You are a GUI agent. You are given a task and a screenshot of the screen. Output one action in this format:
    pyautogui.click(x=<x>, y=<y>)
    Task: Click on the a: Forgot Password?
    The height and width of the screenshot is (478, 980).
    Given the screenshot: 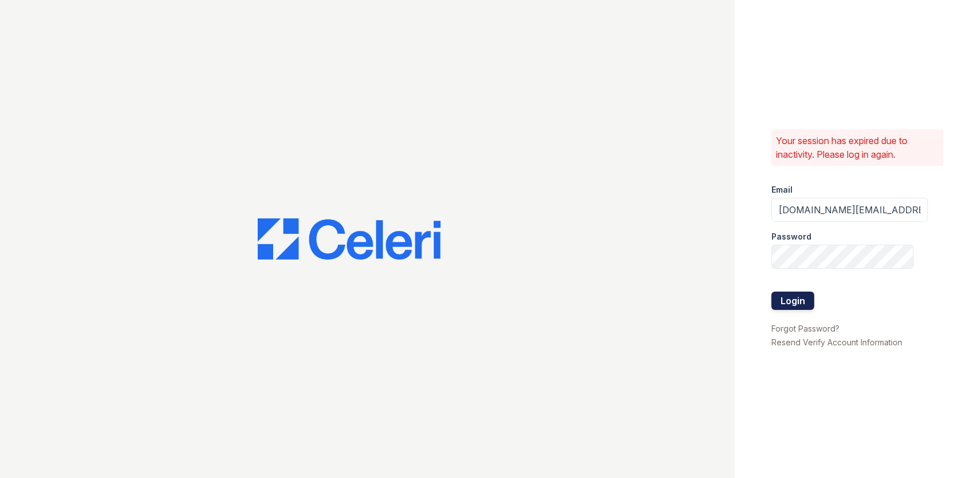 What is the action you would take?
    pyautogui.click(x=805, y=328)
    